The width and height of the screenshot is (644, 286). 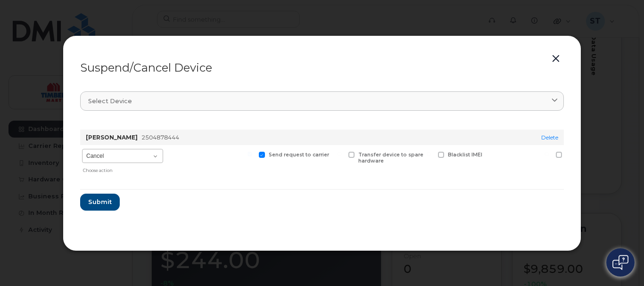 What do you see at coordinates (322, 68) in the screenshot?
I see `div: Suspend/Cancel Device` at bounding box center [322, 68].